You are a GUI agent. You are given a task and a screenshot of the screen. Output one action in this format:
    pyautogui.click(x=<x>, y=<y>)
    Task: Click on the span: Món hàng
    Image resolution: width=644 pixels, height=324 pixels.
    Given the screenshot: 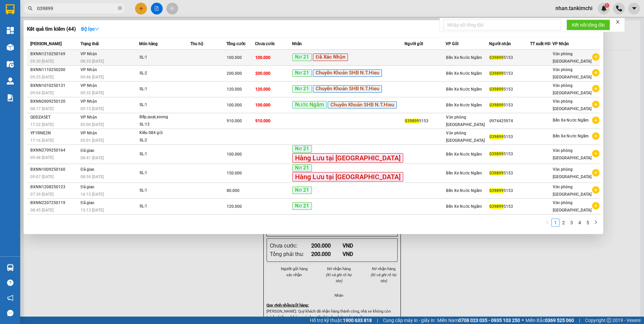 What is the action you would take?
    pyautogui.click(x=148, y=44)
    